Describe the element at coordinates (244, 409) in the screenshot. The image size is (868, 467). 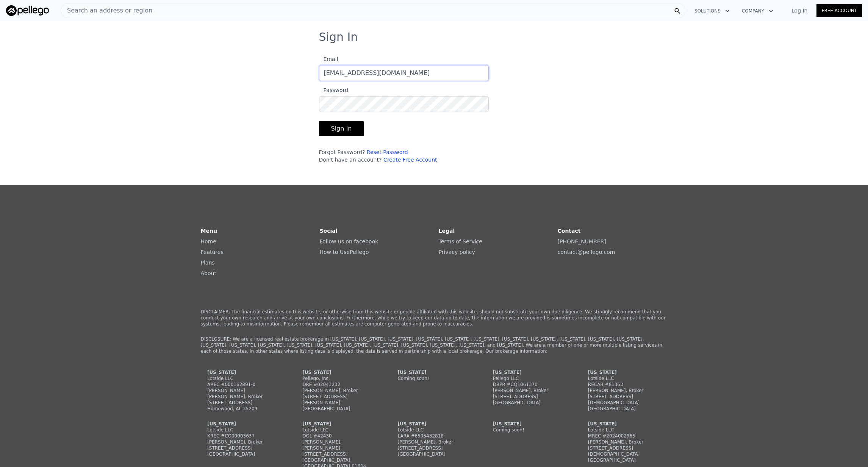
I see `div: Homewood, AL 35209` at that location.